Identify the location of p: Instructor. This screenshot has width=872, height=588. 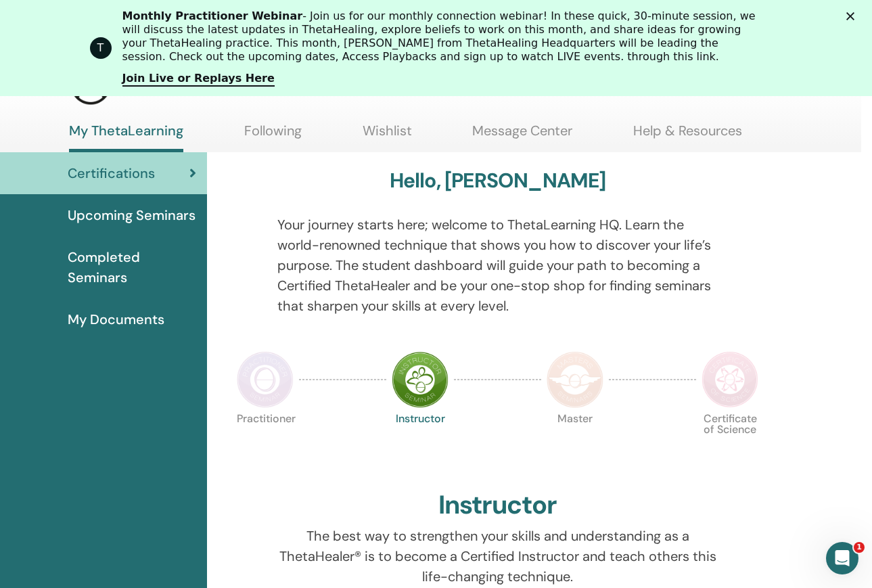
(420, 442).